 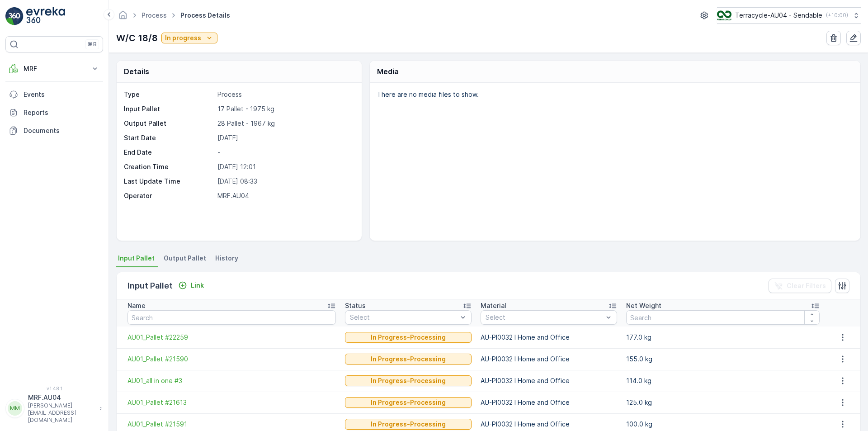 What do you see at coordinates (232, 338) in the screenshot?
I see `a: AU01_Pallet #22259` at bounding box center [232, 338].